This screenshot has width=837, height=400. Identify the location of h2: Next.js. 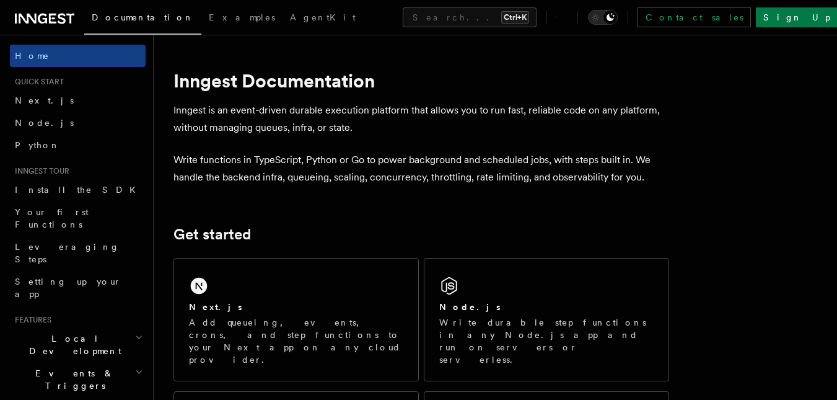
(216, 307).